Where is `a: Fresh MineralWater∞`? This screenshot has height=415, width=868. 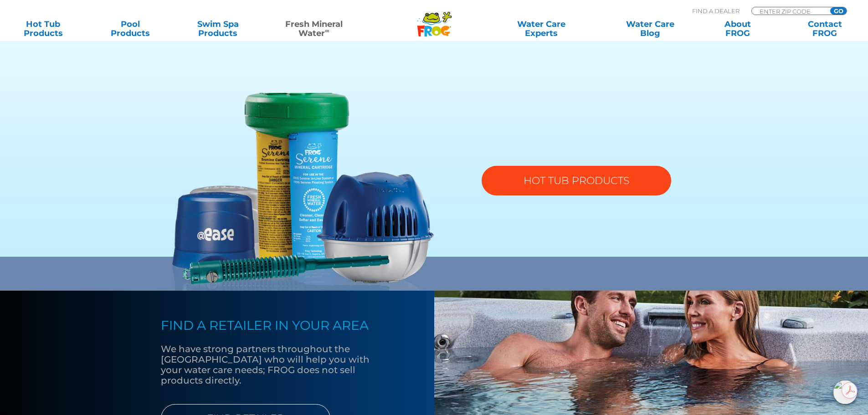
a: Fresh MineralWater∞ is located at coordinates (313, 29).